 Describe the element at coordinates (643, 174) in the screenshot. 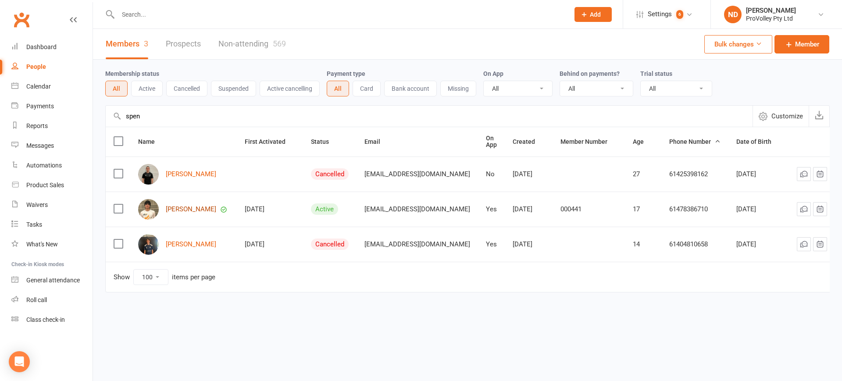

I see `div: 27` at that location.